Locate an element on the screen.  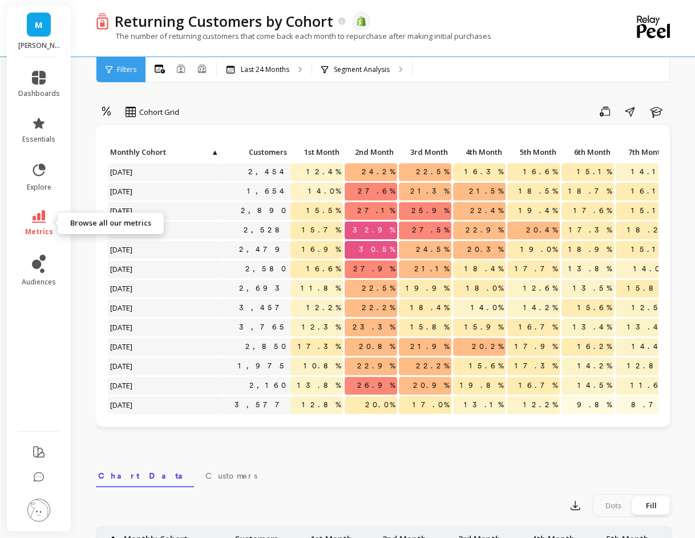
span: 24.5% is located at coordinates (433, 249).